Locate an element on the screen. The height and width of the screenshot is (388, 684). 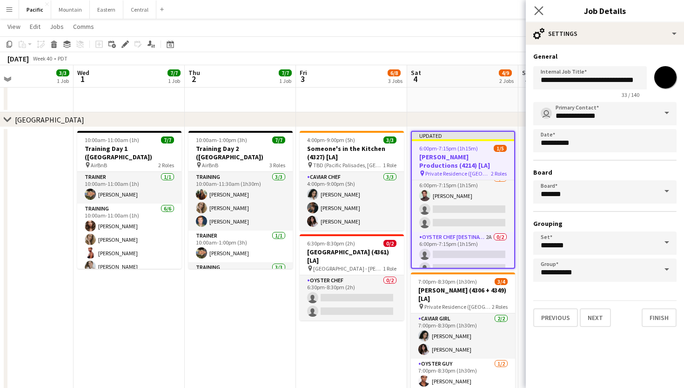
span: Sat is located at coordinates (416, 73).